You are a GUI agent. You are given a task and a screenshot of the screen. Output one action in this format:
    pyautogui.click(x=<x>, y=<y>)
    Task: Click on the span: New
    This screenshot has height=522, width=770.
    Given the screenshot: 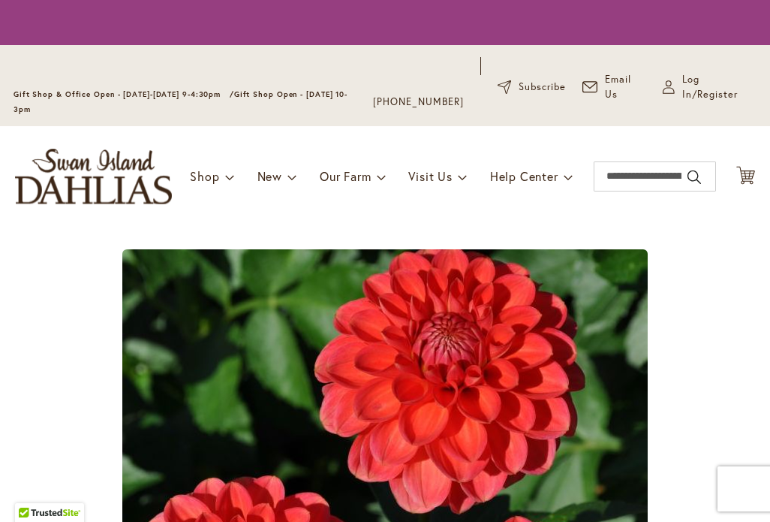 What is the action you would take?
    pyautogui.click(x=270, y=176)
    